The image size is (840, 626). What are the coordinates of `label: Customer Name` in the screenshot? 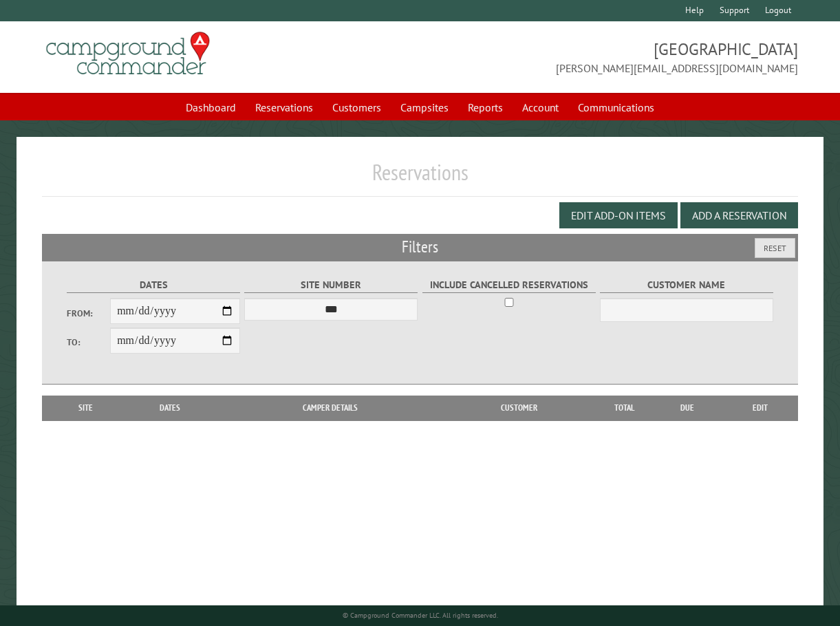 It's located at (687, 285).